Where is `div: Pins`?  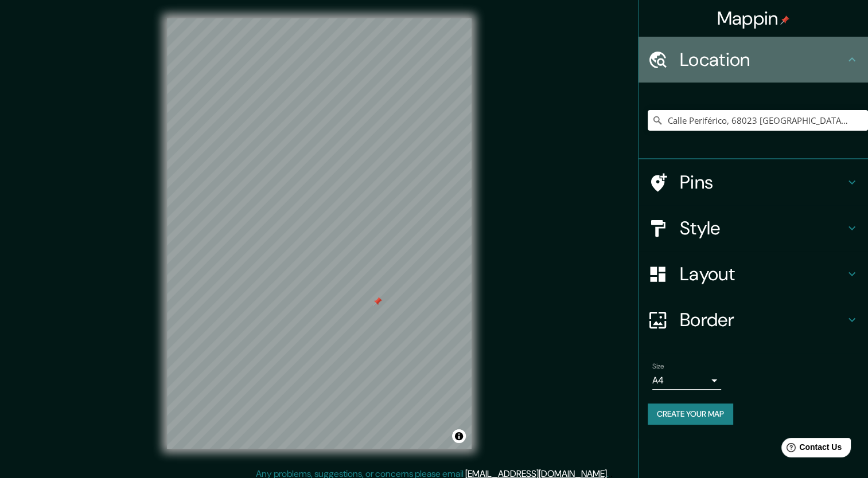 div: Pins is located at coordinates (753, 182).